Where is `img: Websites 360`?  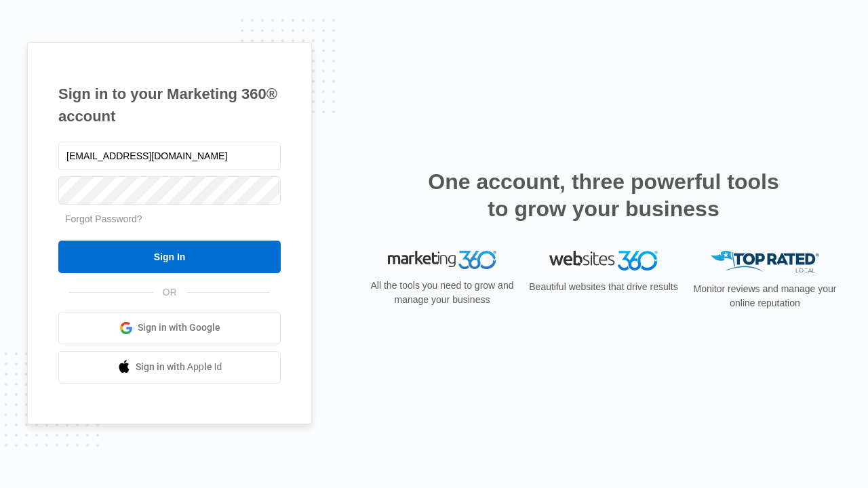
img: Websites 360 is located at coordinates (604, 260).